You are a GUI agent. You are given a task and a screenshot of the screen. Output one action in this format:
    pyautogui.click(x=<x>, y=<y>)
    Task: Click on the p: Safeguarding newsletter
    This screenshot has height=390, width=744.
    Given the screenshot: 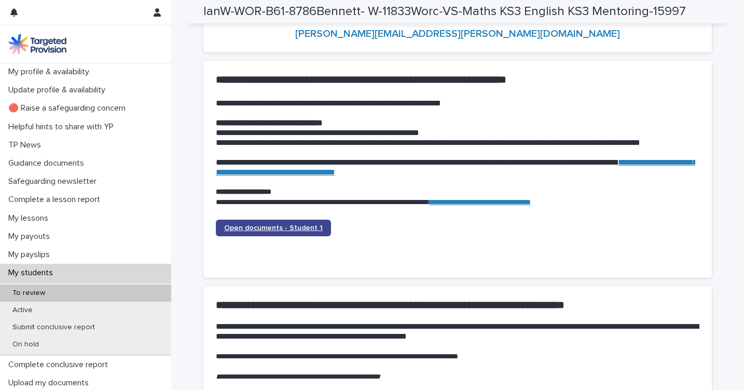 What is the action you would take?
    pyautogui.click(x=55, y=181)
    